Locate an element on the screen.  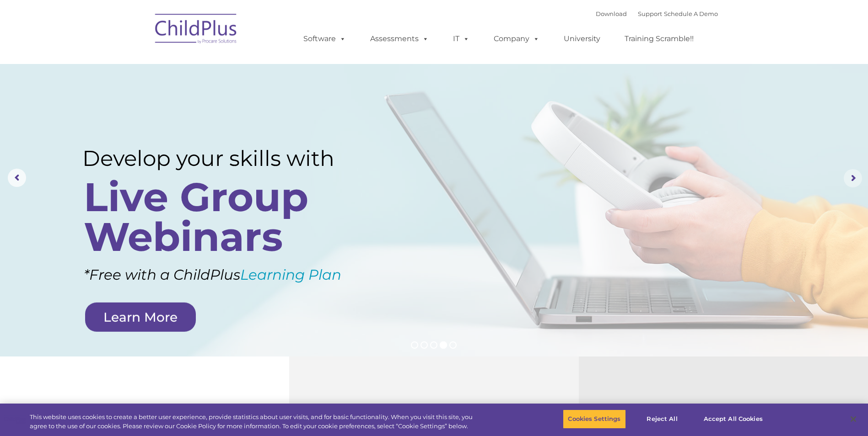
a: Support is located at coordinates (650, 14).